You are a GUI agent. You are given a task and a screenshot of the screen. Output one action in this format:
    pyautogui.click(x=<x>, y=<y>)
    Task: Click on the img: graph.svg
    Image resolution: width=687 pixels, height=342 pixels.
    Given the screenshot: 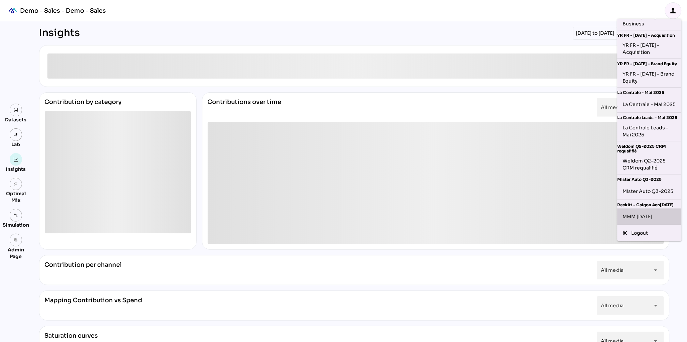 What is the action you would take?
    pyautogui.click(x=16, y=159)
    